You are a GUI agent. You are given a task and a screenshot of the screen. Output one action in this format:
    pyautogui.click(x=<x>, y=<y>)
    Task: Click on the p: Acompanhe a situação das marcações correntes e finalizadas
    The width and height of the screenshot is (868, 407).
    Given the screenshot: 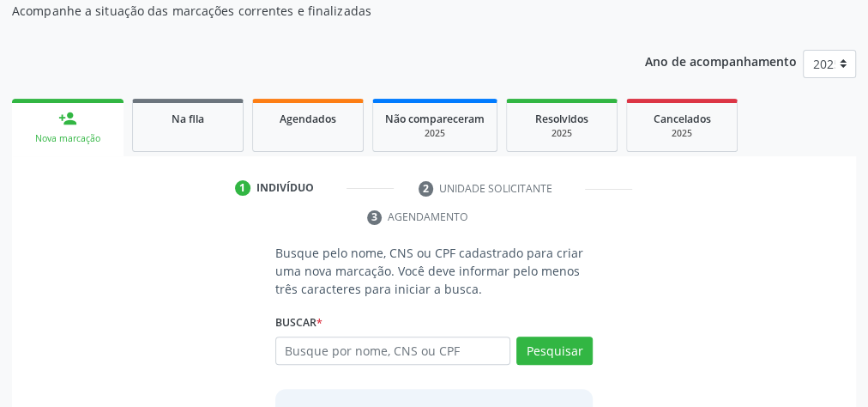 What is the action you would take?
    pyautogui.click(x=307, y=10)
    